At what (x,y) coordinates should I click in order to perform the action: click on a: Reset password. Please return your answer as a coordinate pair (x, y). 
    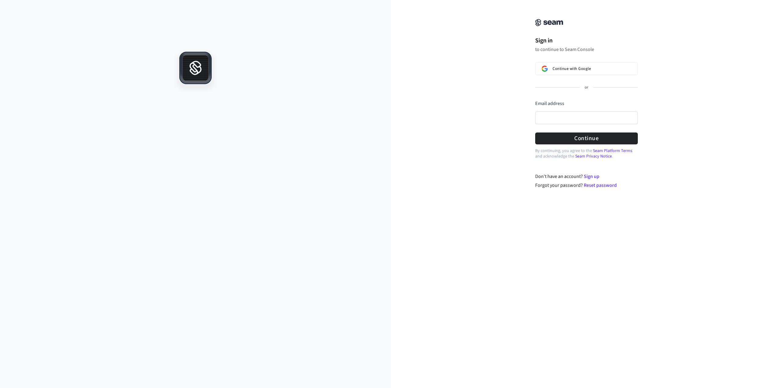
    Looking at the image, I should click on (600, 185).